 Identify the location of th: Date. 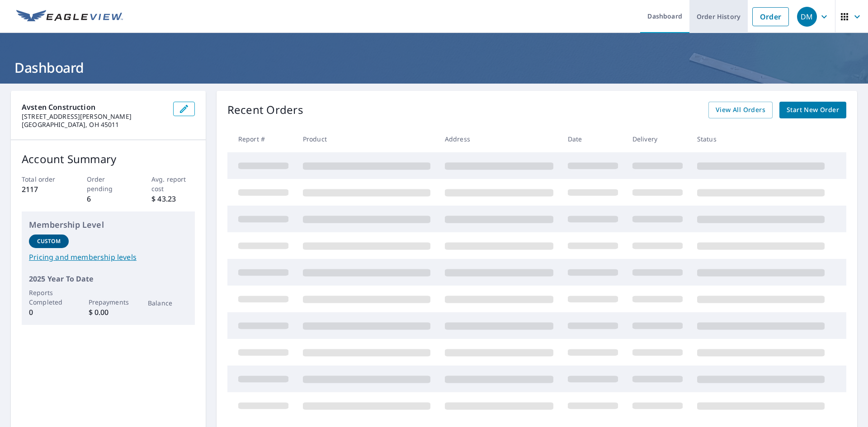
(593, 139).